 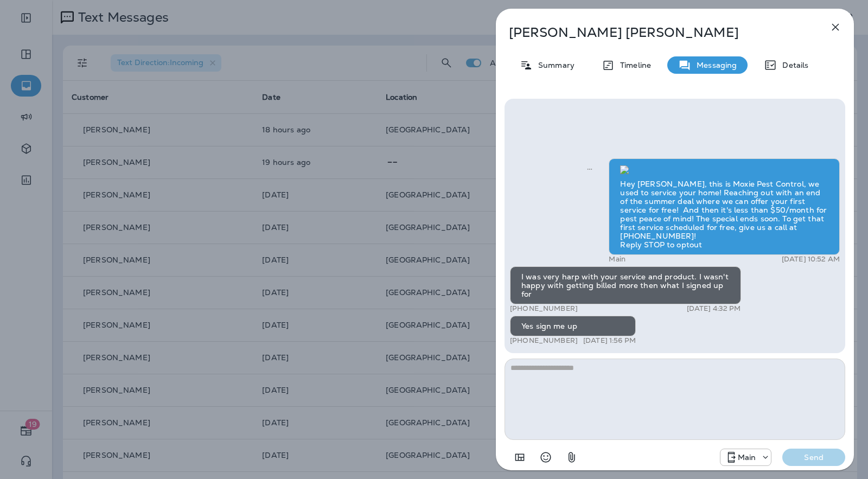 I want to click on div: +1 (817) 482-3792, so click(x=746, y=458).